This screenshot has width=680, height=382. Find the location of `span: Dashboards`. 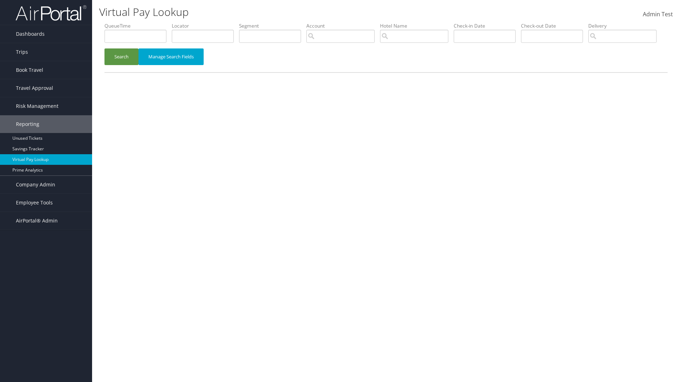

span: Dashboards is located at coordinates (30, 34).